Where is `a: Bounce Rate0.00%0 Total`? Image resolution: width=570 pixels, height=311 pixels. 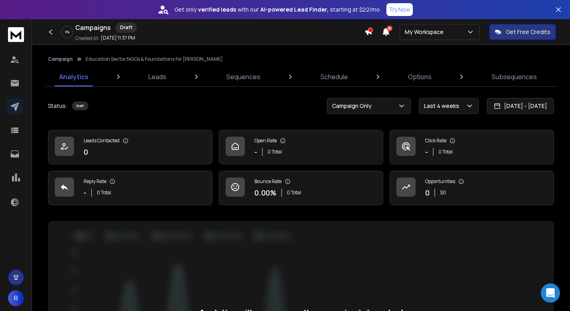 a: Bounce Rate0.00%0 Total is located at coordinates (301, 188).